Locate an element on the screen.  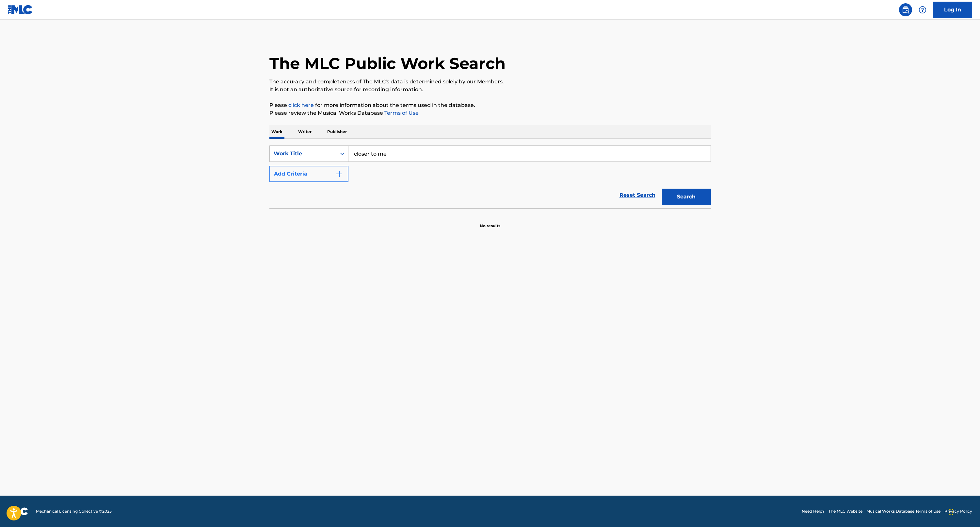
img: logo is located at coordinates (18, 511).